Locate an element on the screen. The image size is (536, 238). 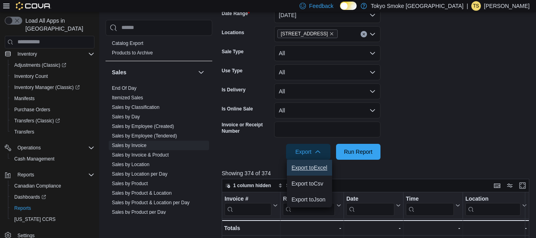
button: Transfers is located at coordinates (53, 132).